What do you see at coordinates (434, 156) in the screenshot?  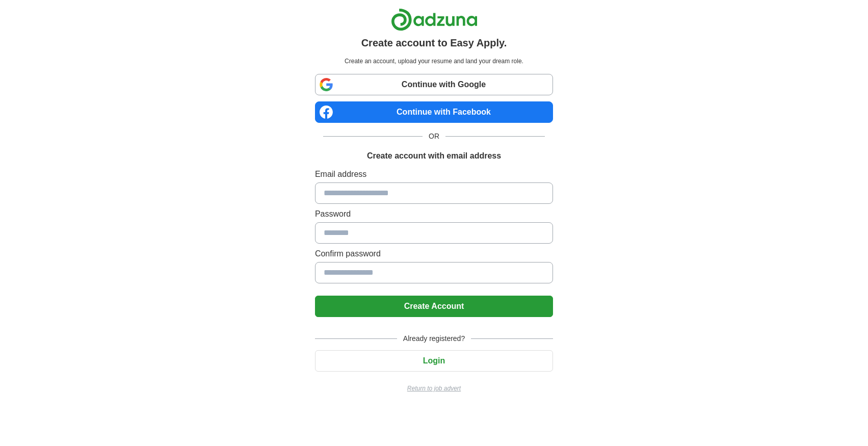 I see `h1: Create account with email address` at bounding box center [434, 156].